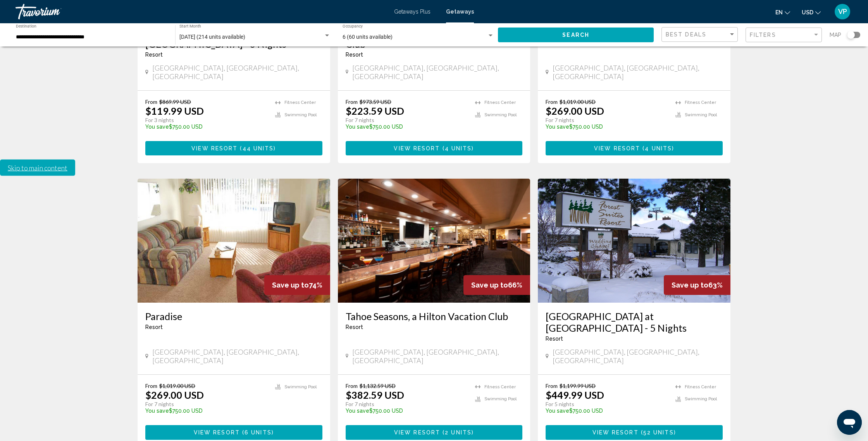 Image resolution: width=868 pixels, height=441 pixels. I want to click on p: $223.59 USD, so click(375, 111).